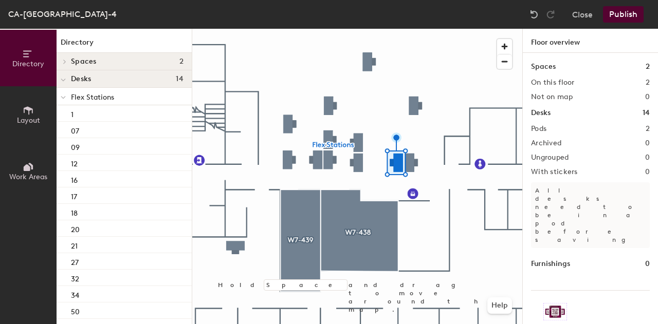 The height and width of the screenshot is (324, 658). Describe the element at coordinates (74, 179) in the screenshot. I see `p: 16` at that location.